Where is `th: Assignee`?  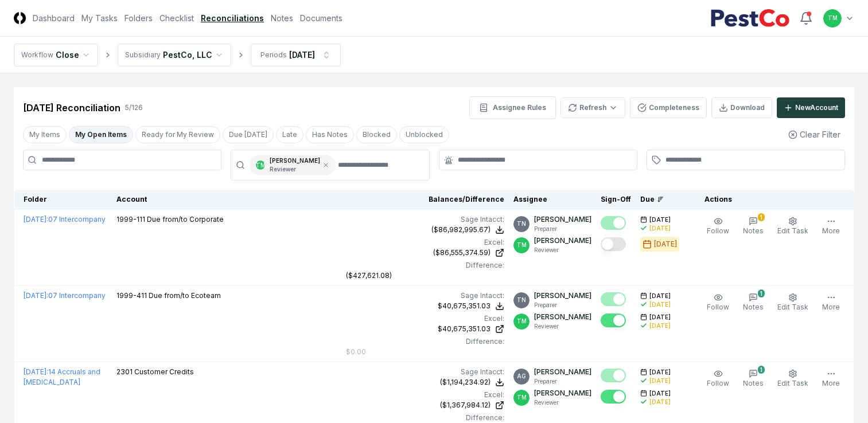
th: Assignee is located at coordinates (552, 200).